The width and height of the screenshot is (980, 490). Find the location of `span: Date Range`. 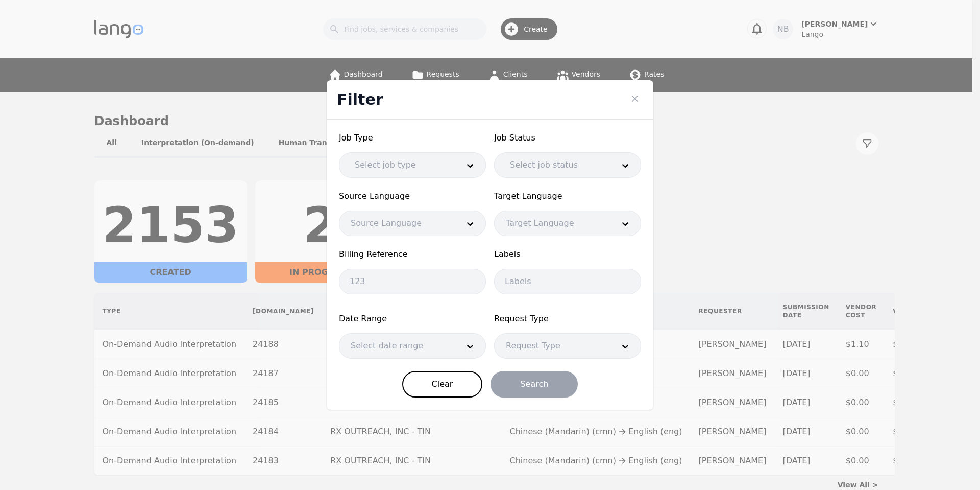

span: Date Range is located at coordinates (413, 318).